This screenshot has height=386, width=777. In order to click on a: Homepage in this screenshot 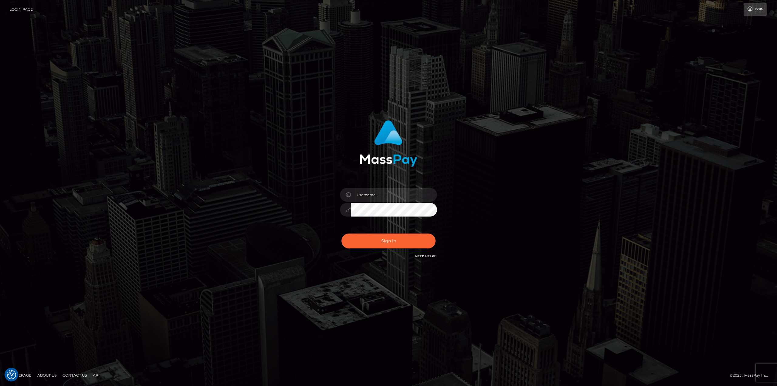, I will do `click(20, 375)`.